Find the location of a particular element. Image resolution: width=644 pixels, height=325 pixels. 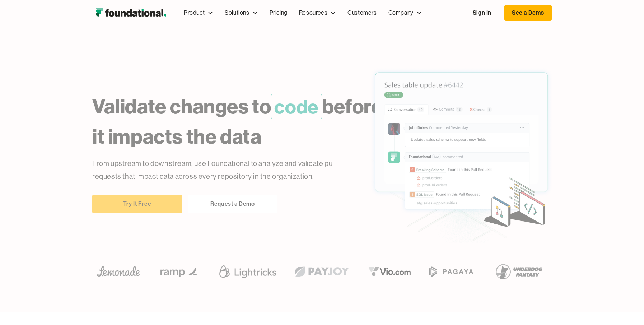

img: Pagaya Logo is located at coordinates (452, 272).